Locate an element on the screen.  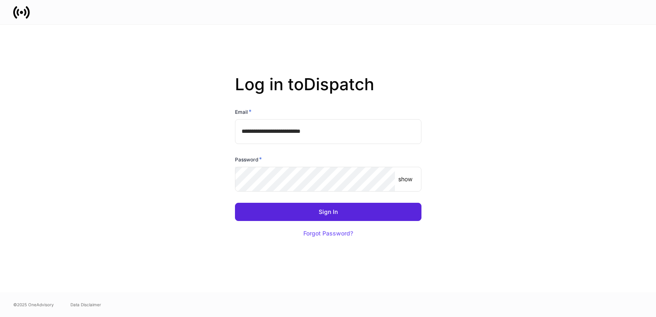
h6: Password is located at coordinates (248, 159).